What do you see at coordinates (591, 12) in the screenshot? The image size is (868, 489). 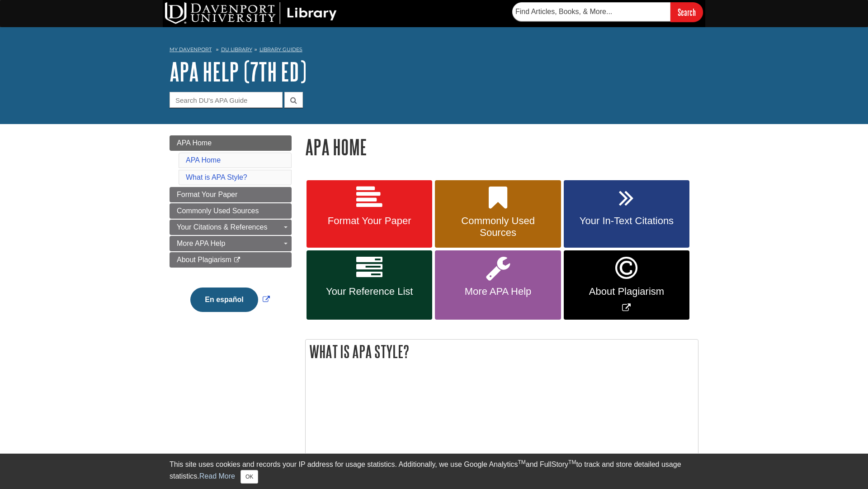 I see `input: Find Articles, Books, & More...` at bounding box center [591, 12].